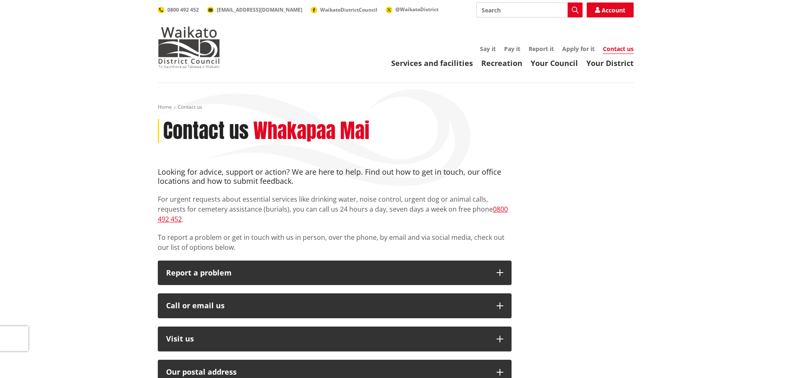  Describe the element at coordinates (529, 10) in the screenshot. I see `input: Search input` at that location.